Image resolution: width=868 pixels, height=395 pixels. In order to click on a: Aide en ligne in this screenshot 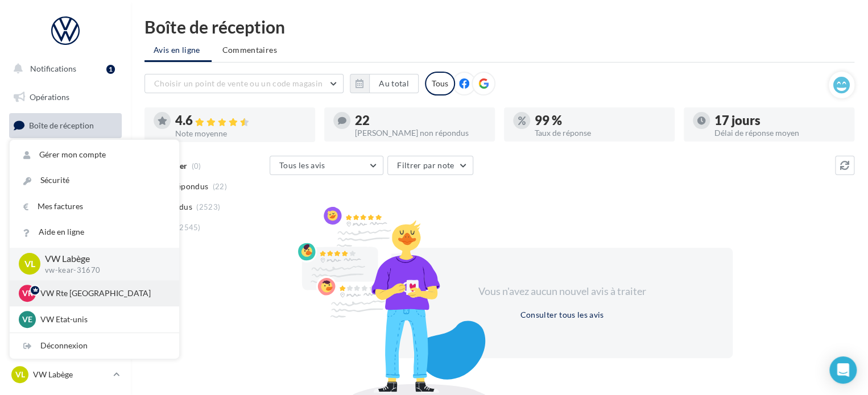, I will do `click(95, 232)`.